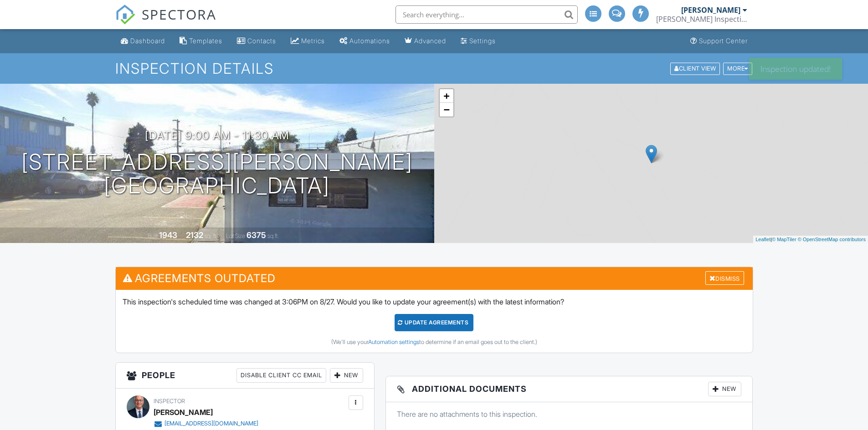 This screenshot has height=430, width=868. Describe the element at coordinates (434, 278) in the screenshot. I see `h3: Agreements Outdated` at that location.